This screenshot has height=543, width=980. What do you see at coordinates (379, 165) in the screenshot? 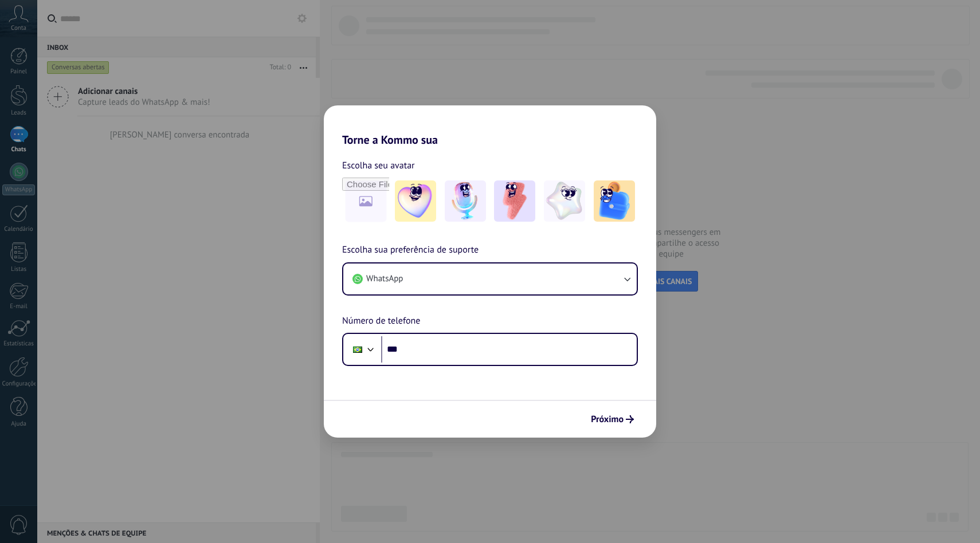
I see `span: Escolha seu avatar` at bounding box center [379, 165].